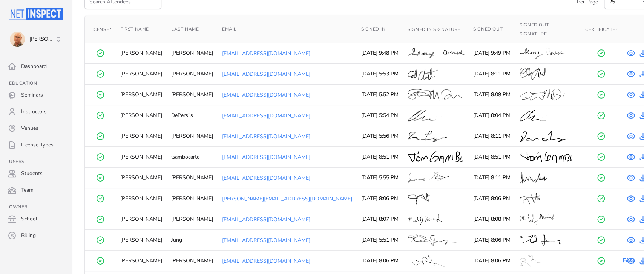 This screenshot has height=274, width=644. What do you see at coordinates (36, 112) in the screenshot?
I see `a: Instructors` at bounding box center [36, 112].